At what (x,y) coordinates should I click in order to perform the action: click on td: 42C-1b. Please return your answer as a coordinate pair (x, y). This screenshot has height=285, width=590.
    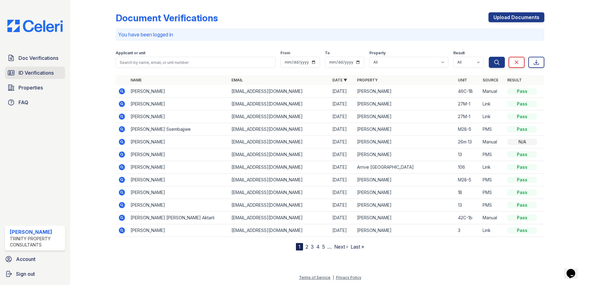
    Looking at the image, I should click on (468, 218).